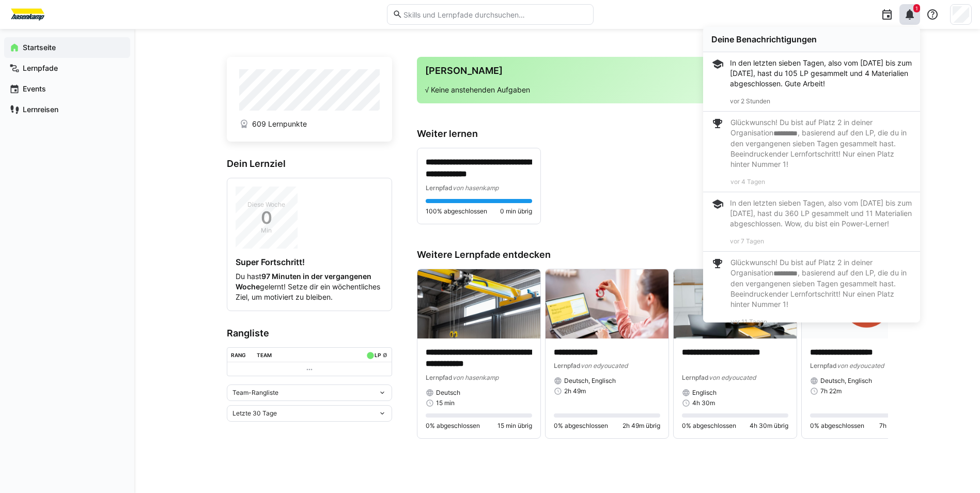 The image size is (980, 493). I want to click on a: ø, so click(384, 354).